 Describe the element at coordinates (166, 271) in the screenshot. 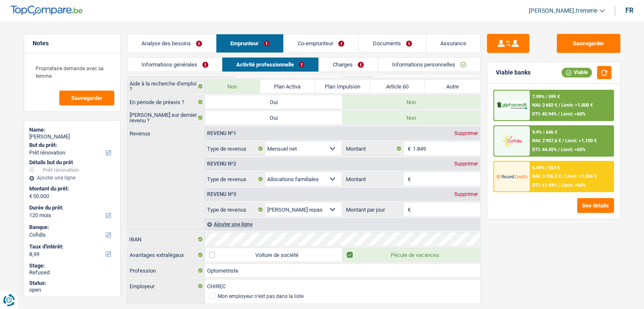

I see `label: Profession` at that location.